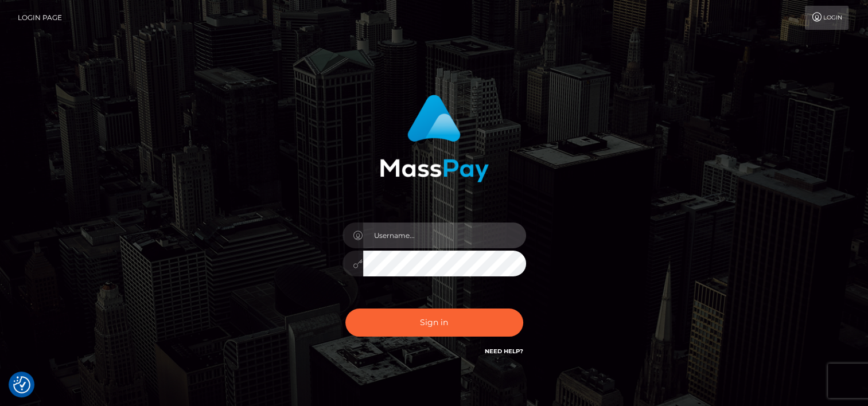 This screenshot has height=406, width=868. I want to click on img: Revisit consent button, so click(22, 385).